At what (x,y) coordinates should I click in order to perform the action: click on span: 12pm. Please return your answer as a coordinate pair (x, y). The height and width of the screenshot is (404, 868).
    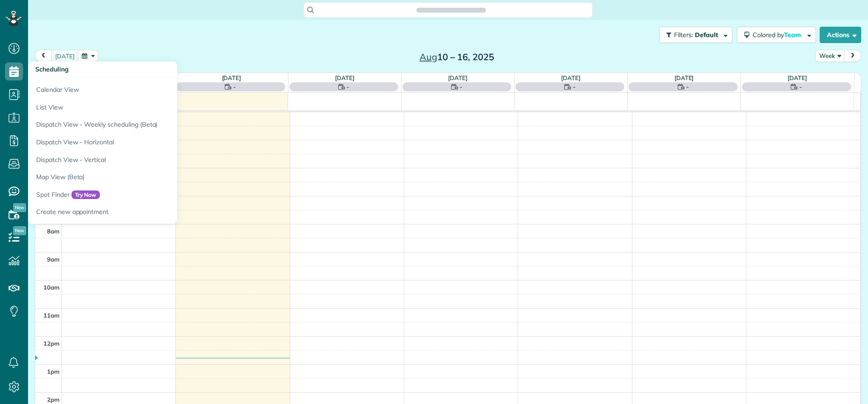
    Looking at the image, I should click on (52, 344).